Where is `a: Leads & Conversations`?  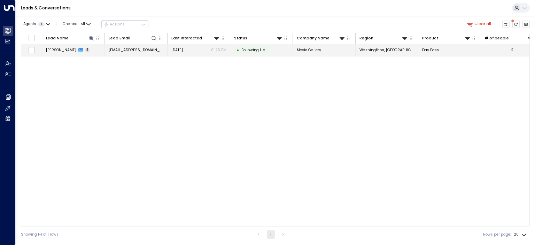 a: Leads & Conversations is located at coordinates (46, 8).